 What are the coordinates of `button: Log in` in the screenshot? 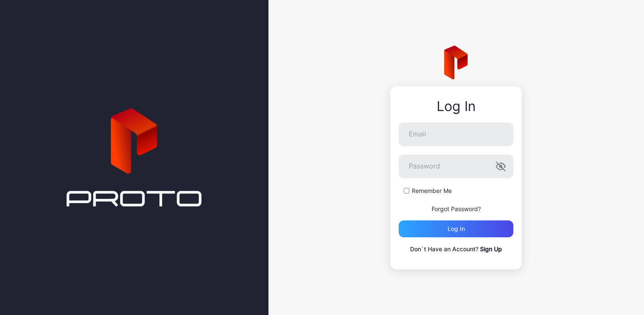 It's located at (456, 229).